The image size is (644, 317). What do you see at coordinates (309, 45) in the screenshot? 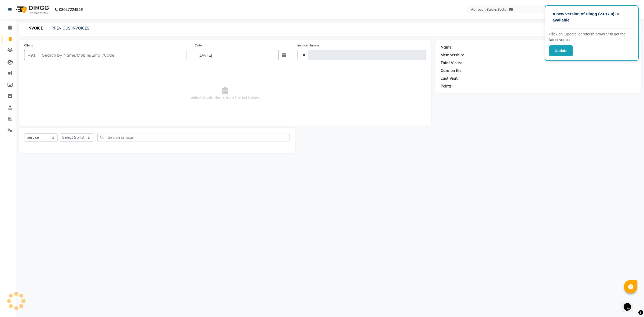
I see `label: Invoice Number` at bounding box center [309, 45].